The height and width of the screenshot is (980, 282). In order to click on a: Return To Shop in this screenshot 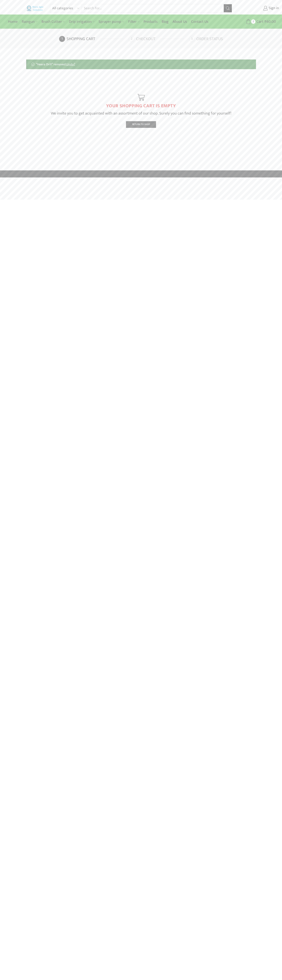, I will do `click(141, 124)`.